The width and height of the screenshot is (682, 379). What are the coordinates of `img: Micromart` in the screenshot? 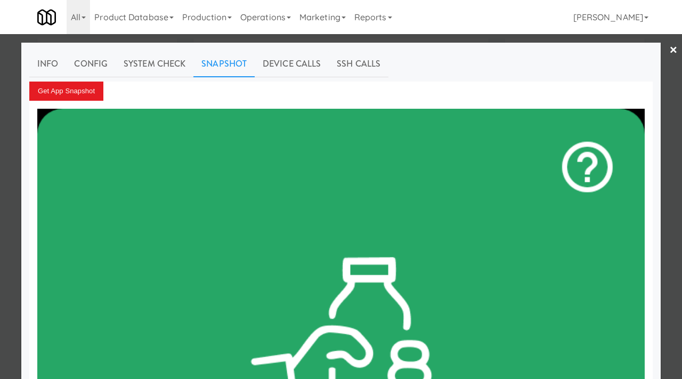 It's located at (46, 17).